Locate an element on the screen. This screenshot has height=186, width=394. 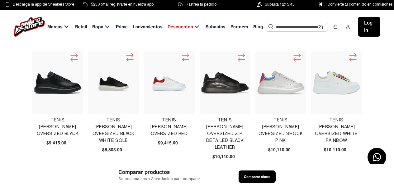
img: Tenis Alexander Mcqueen Oversized Red is located at coordinates (169, 83).